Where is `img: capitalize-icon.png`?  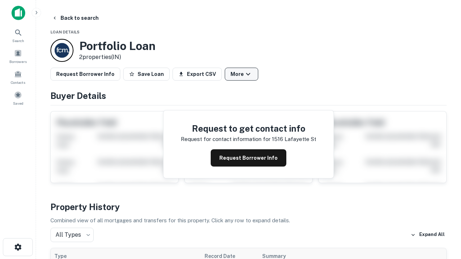
img: capitalize-icon.png is located at coordinates (18, 13).